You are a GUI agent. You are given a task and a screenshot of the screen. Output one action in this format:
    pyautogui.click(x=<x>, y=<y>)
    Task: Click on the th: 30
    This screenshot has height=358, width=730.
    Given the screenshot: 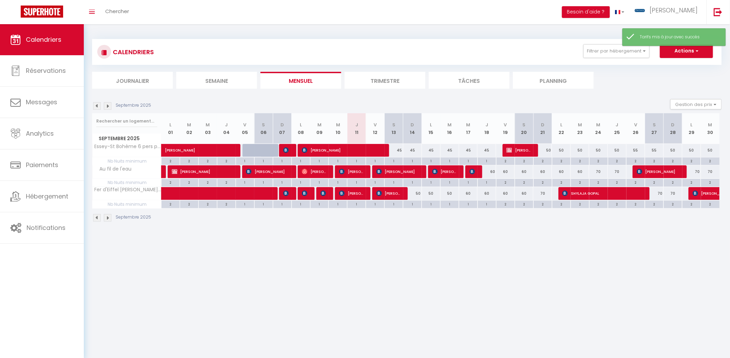 What is the action you would take?
    pyautogui.click(x=710, y=128)
    